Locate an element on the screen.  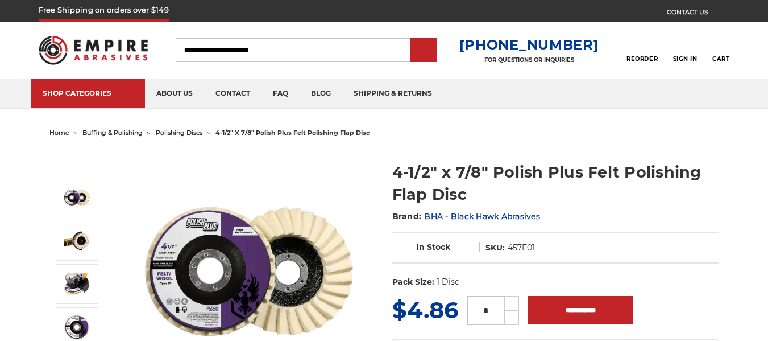
dt: SKU: is located at coordinates (495, 247).